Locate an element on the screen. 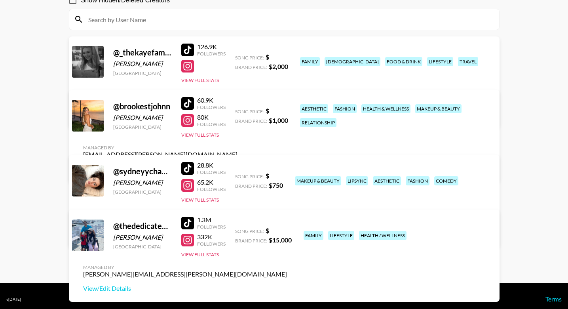 The image size is (568, 309). strong: $ 1,000 is located at coordinates (278, 120).